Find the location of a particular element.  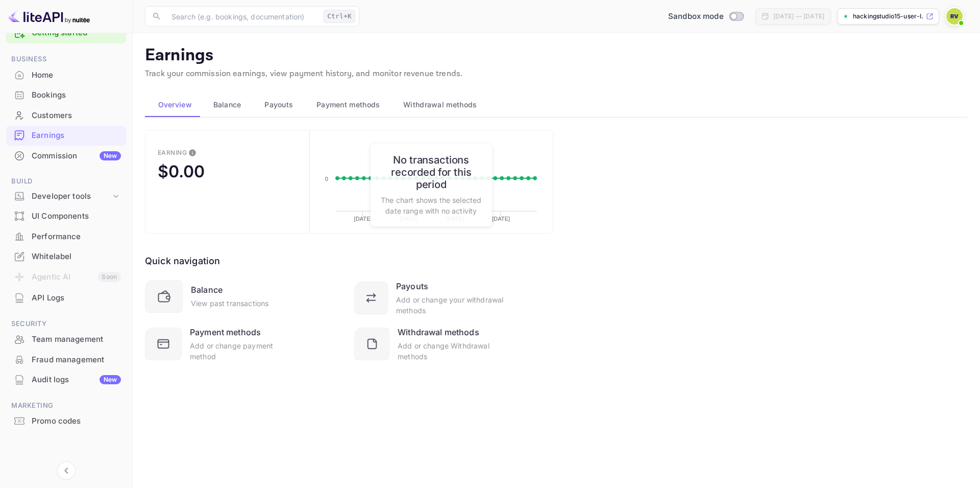

input: Search (e.g. bookings, documentation) is located at coordinates (242, 17).